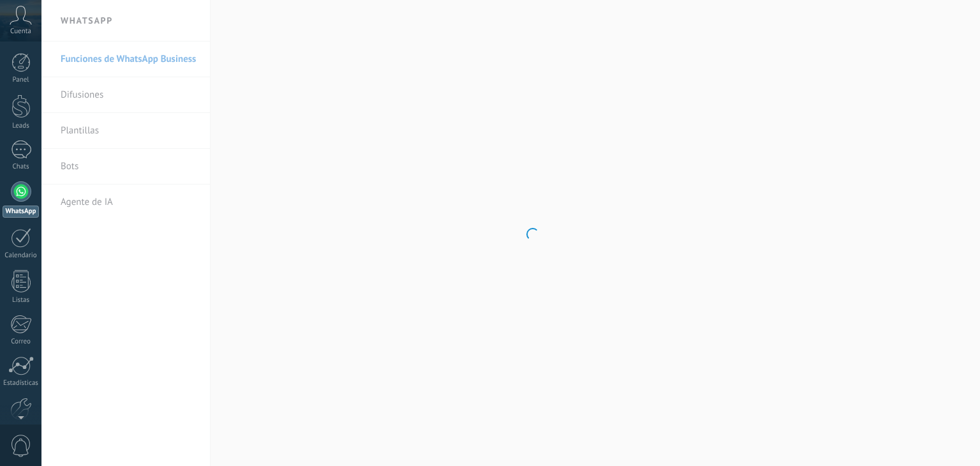  What do you see at coordinates (21, 342) in the screenshot?
I see `div: Correo` at bounding box center [21, 342].